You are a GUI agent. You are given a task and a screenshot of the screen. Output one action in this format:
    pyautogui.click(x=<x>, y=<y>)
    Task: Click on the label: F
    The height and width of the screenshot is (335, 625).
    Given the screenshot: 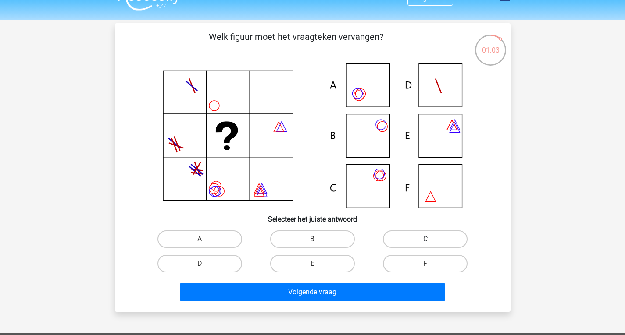 What is the action you would take?
    pyautogui.click(x=425, y=264)
    